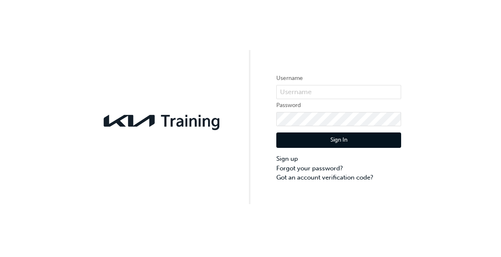  I want to click on label: Password, so click(338, 105).